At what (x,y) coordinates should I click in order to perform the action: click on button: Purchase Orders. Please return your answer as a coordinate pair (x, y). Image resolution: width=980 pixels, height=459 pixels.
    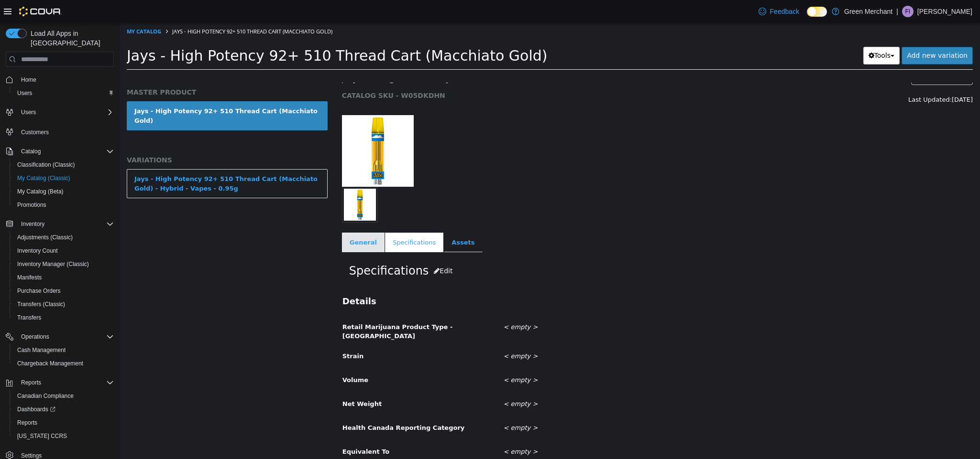
    Looking at the image, I should click on (63, 291).